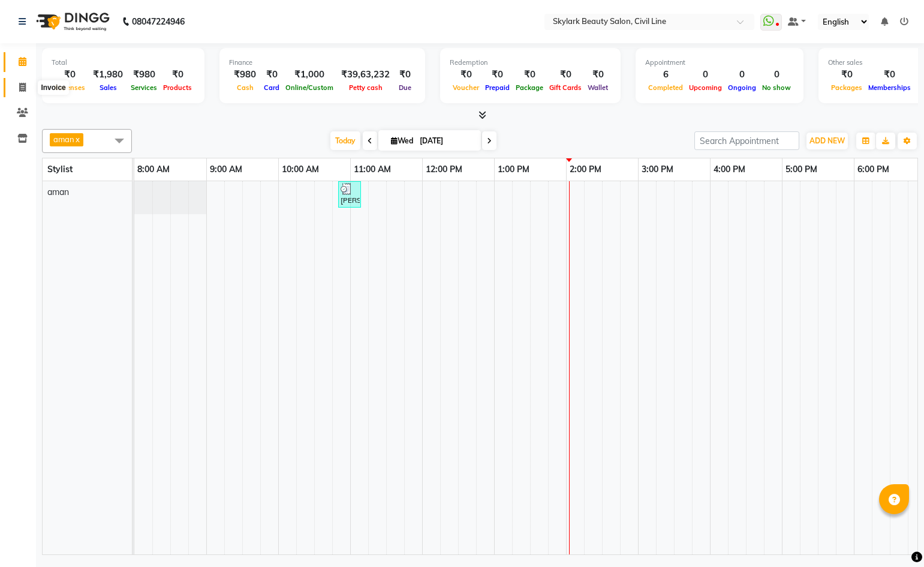 Image resolution: width=924 pixels, height=567 pixels. I want to click on a: 3:00 PM, so click(657, 169).